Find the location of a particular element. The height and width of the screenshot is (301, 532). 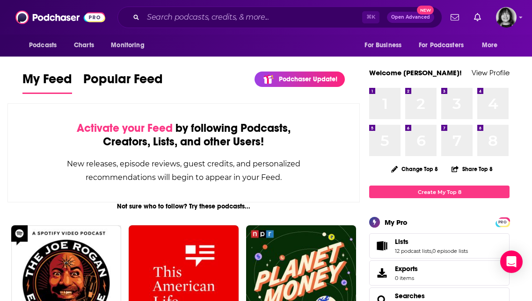

span: Charts is located at coordinates (84, 45).